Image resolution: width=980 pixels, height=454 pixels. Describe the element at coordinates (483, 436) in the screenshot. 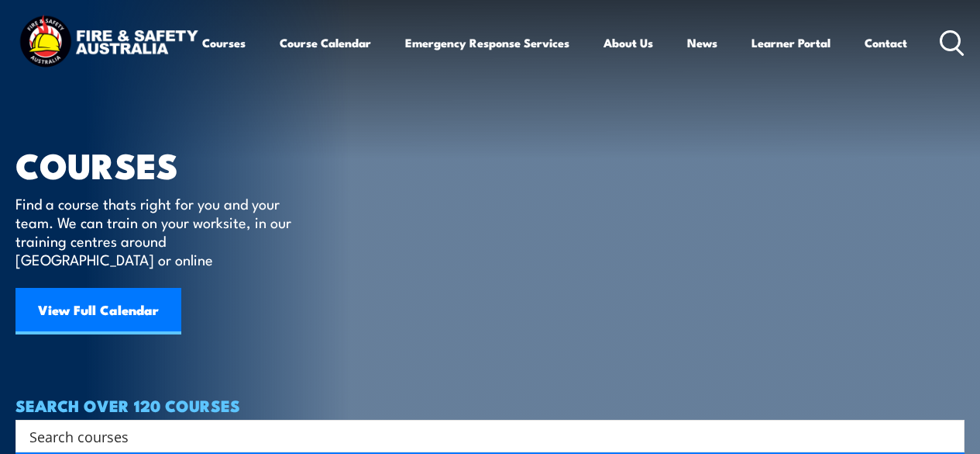

I see `form: Search form` at that location.